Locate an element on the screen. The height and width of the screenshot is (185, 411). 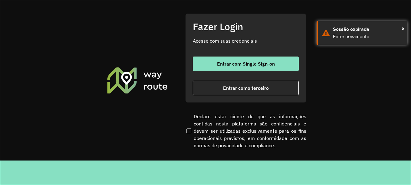
img: Roteirizador AmbevTech is located at coordinates (137, 80).